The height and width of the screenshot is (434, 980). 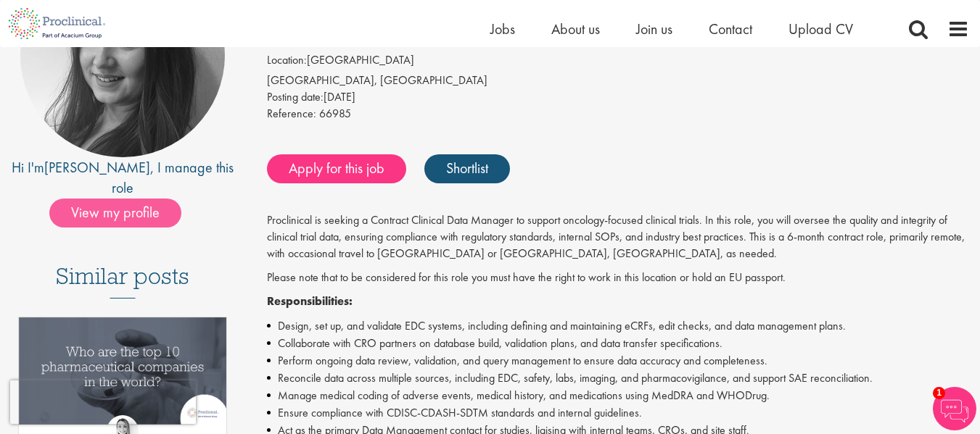 What do you see at coordinates (730, 29) in the screenshot?
I see `a: Contact` at bounding box center [730, 29].